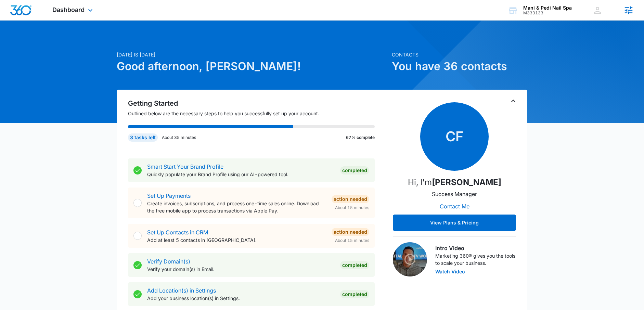 This screenshot has width=644, height=310. I want to click on p: Marketing 360® gives you the tools to scale your business., so click(475, 260).